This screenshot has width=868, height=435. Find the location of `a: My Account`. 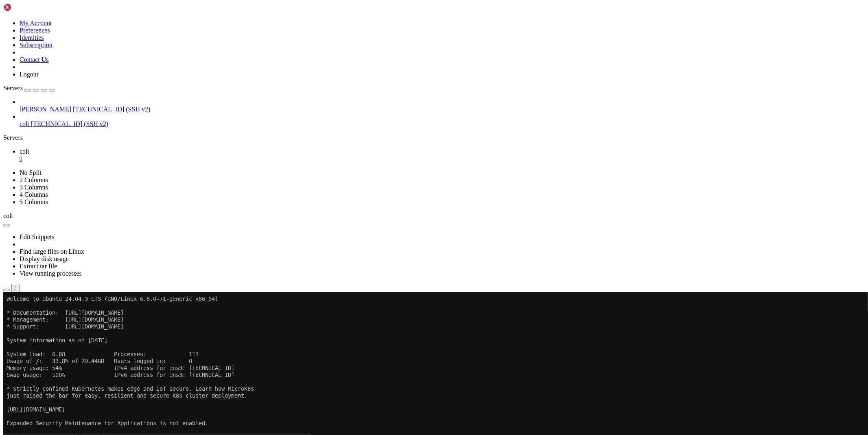

a: My Account is located at coordinates (36, 22).